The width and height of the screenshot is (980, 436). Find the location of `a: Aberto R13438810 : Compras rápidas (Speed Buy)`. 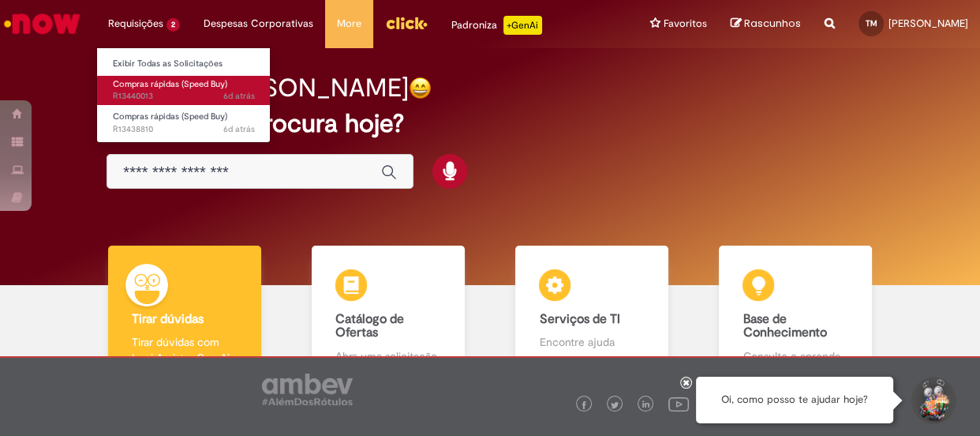

a: Aberto R13438810 : Compras rápidas (Speed Buy) is located at coordinates (184, 123).